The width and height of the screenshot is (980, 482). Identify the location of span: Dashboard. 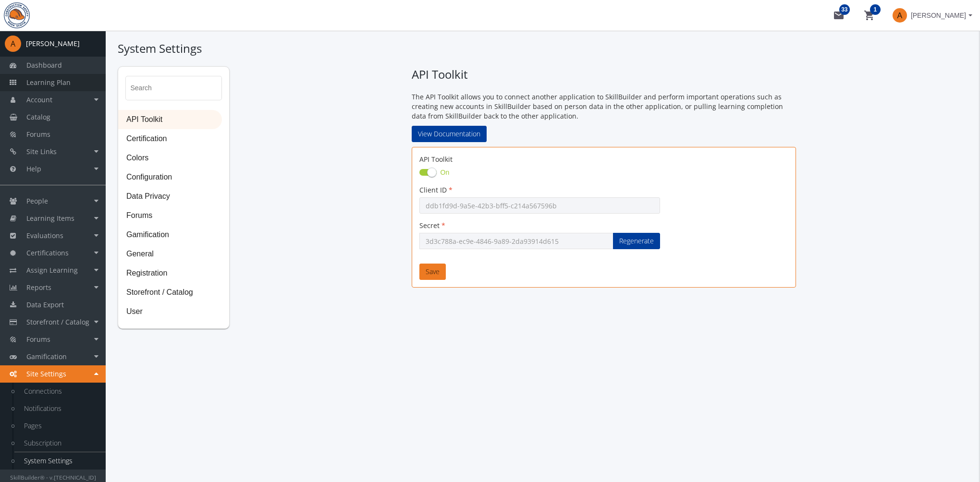
(44, 65).